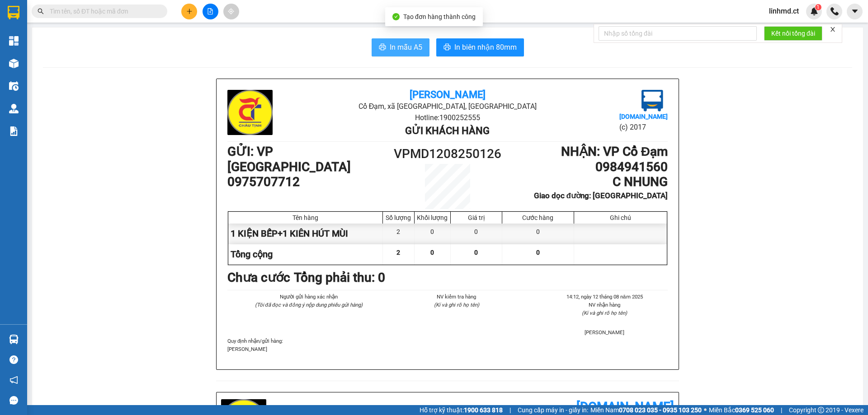  Describe the element at coordinates (406, 47) in the screenshot. I see `span: In mẫu A5` at that location.